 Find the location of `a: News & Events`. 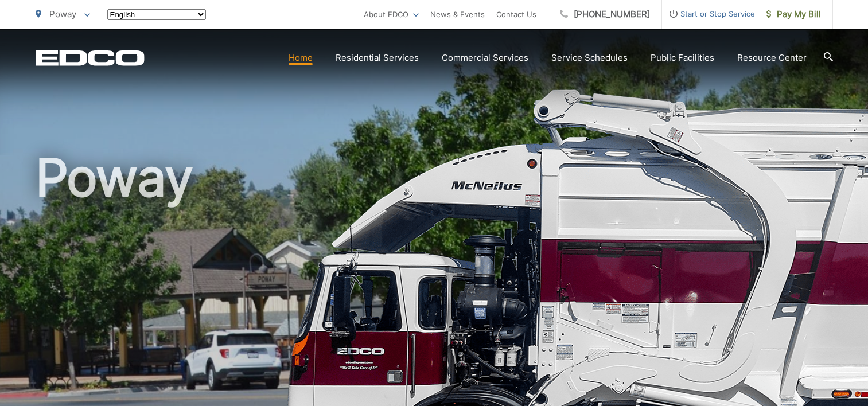

a: News & Events is located at coordinates (457, 15).